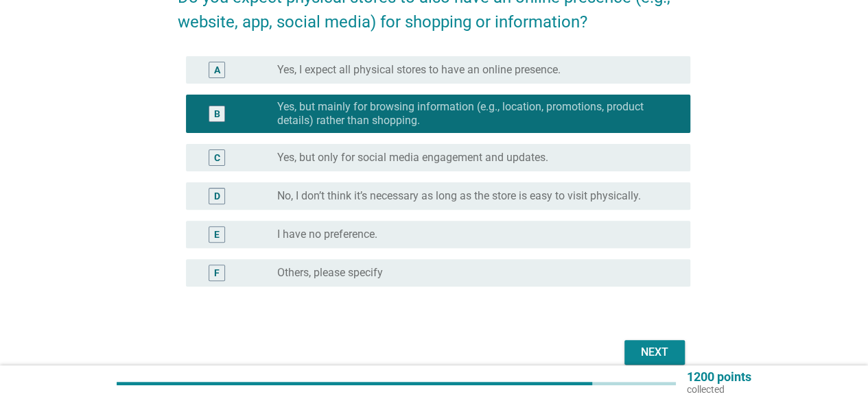 The image size is (868, 401). What do you see at coordinates (418, 70) in the screenshot?
I see `label: Yes, I expect all physical stores to have an online presence.` at bounding box center [418, 70].